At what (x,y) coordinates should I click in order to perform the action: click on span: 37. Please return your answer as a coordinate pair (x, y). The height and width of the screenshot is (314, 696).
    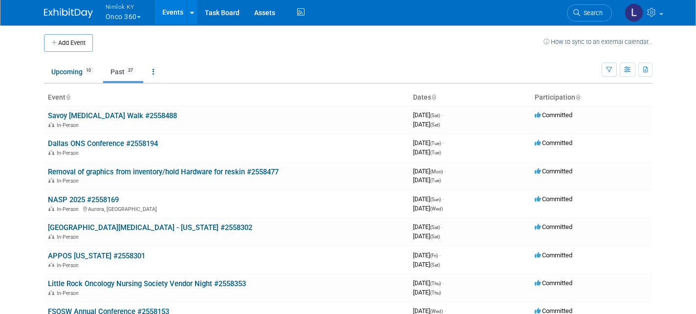
    Looking at the image, I should click on (130, 70).